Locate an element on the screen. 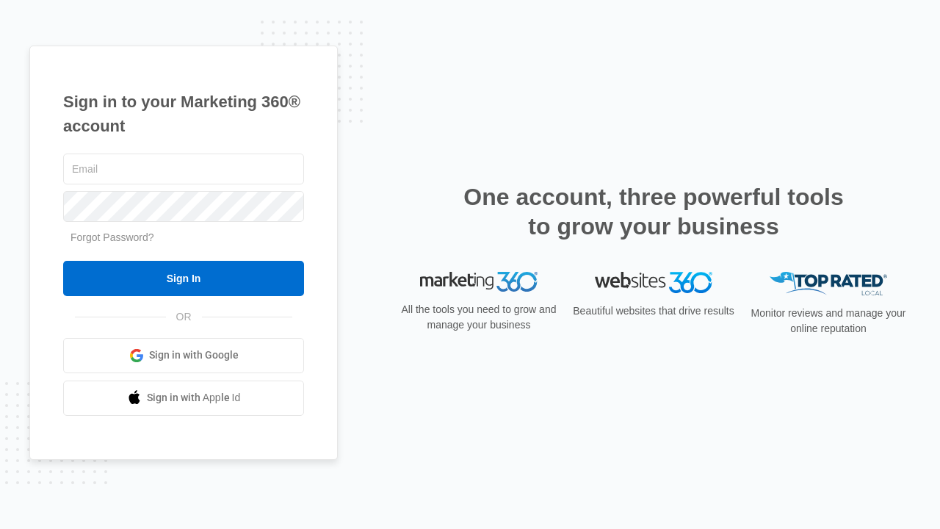  span: OR is located at coordinates (184, 316).